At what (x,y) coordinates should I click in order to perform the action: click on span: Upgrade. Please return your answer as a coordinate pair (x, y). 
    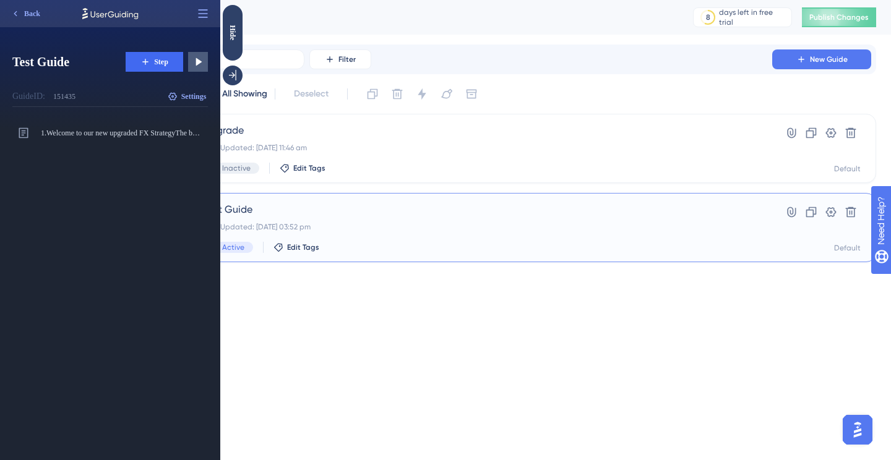
    Looking at the image, I should click on (470, 131).